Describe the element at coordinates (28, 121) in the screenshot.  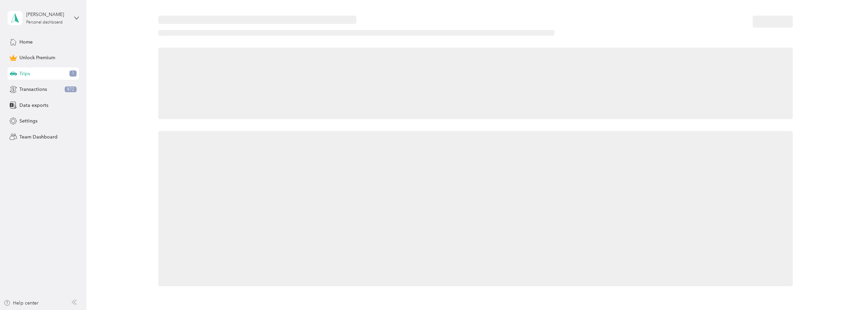
I see `span: Settings` at that location.